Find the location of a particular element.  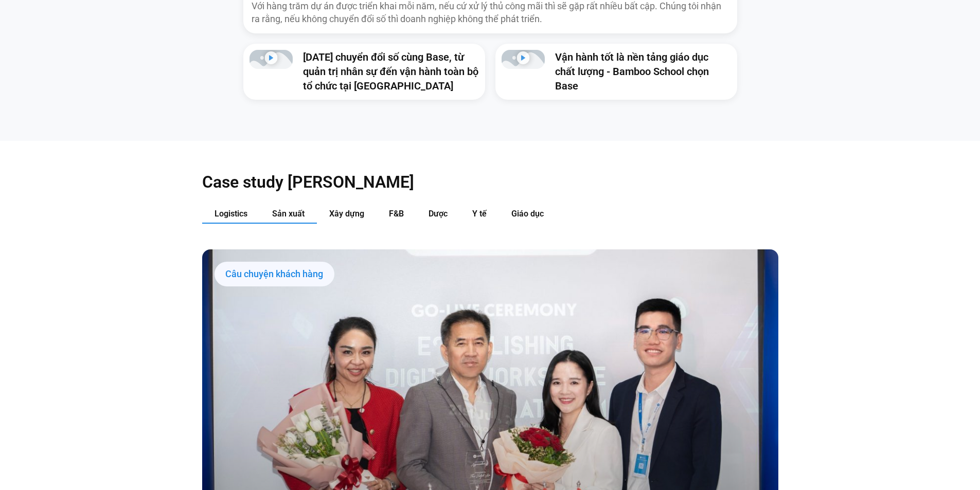

span: Y tế is located at coordinates (480, 214).